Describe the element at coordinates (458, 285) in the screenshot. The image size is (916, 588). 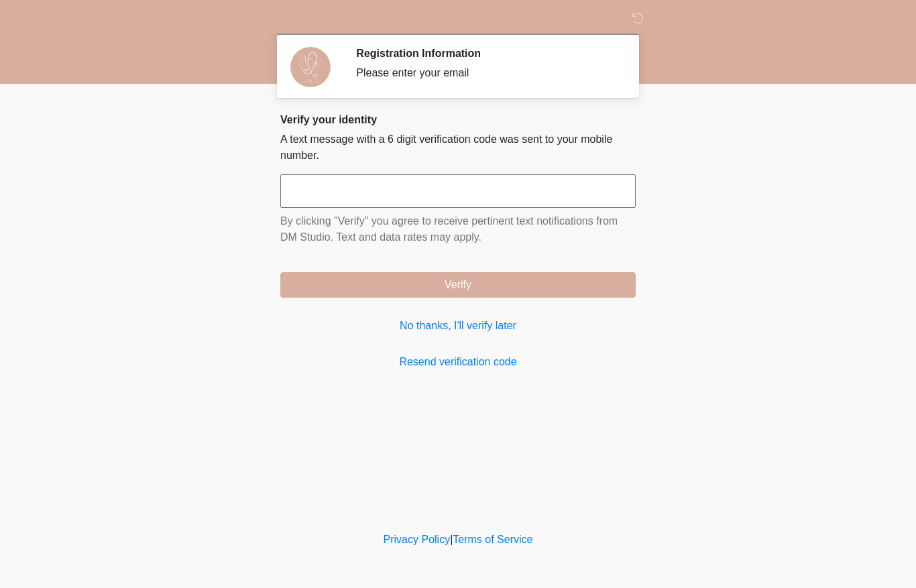
I see `button: Verify` at that location.